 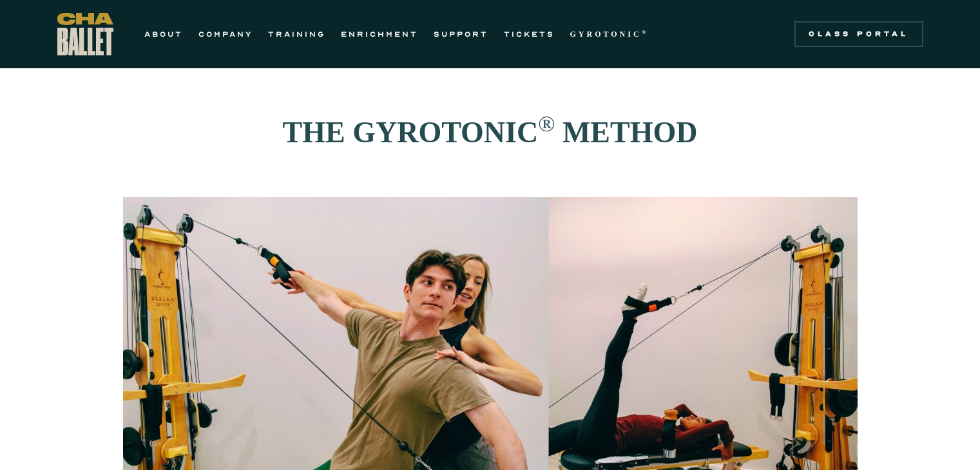 What do you see at coordinates (529, 34) in the screenshot?
I see `a: TICKETS` at bounding box center [529, 34].